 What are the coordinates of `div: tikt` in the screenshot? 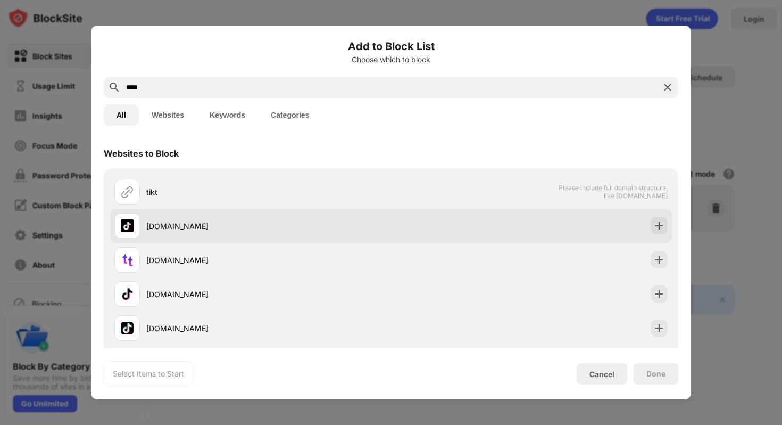 It's located at (269, 192).